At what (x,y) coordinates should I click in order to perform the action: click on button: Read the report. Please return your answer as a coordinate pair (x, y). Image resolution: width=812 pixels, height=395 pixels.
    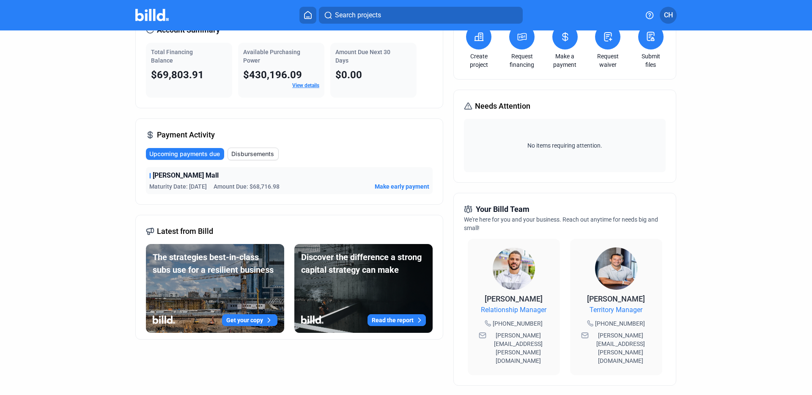
    Looking at the image, I should click on (396, 320).